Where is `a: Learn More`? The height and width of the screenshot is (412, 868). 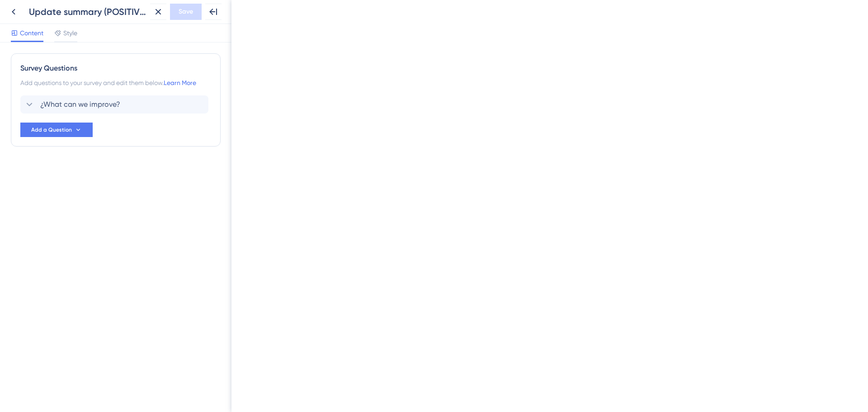
a: Learn More is located at coordinates (180, 83).